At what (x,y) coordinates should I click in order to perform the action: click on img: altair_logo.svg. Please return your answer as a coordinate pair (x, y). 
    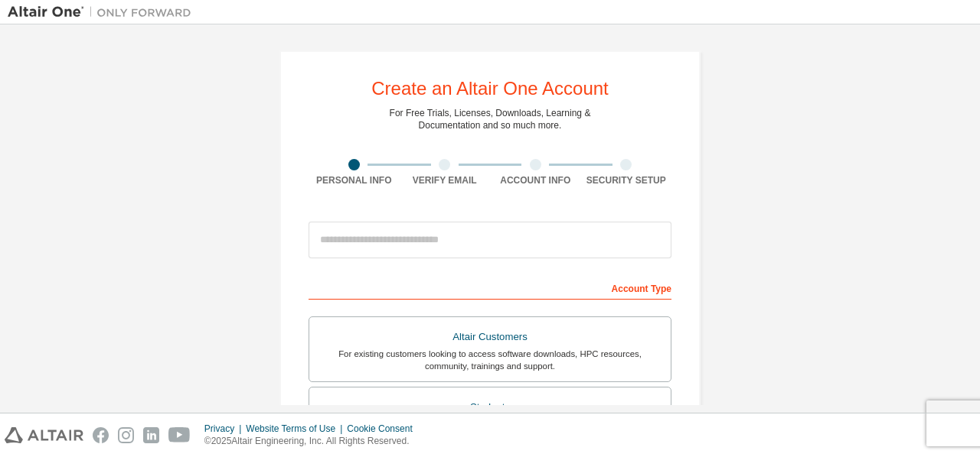
    Looking at the image, I should click on (44, 436).